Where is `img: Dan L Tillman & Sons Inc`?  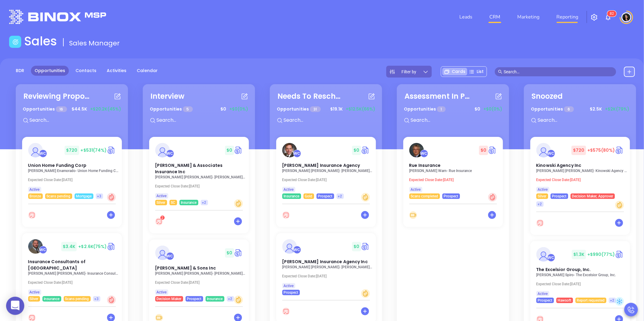 img: Dan L Tillman & Sons Inc is located at coordinates (162, 253).